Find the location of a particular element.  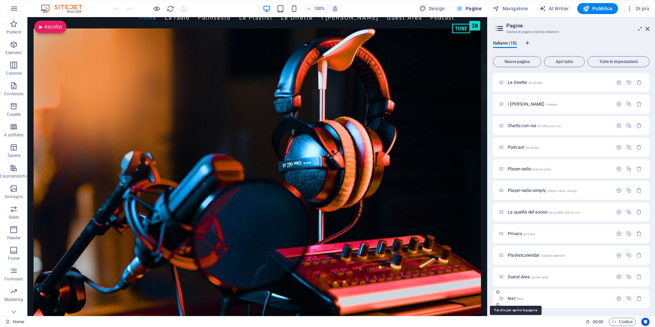

button: Tutte le impostazioni is located at coordinates (618, 62).